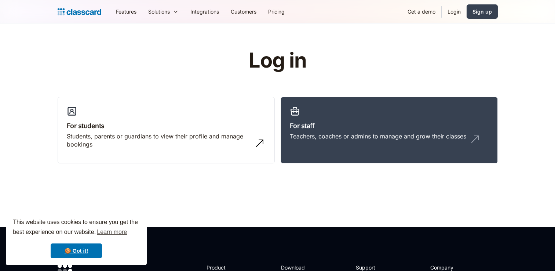  I want to click on div: Teachers, coaches or admins to manage and grow their classes, so click(378, 136).